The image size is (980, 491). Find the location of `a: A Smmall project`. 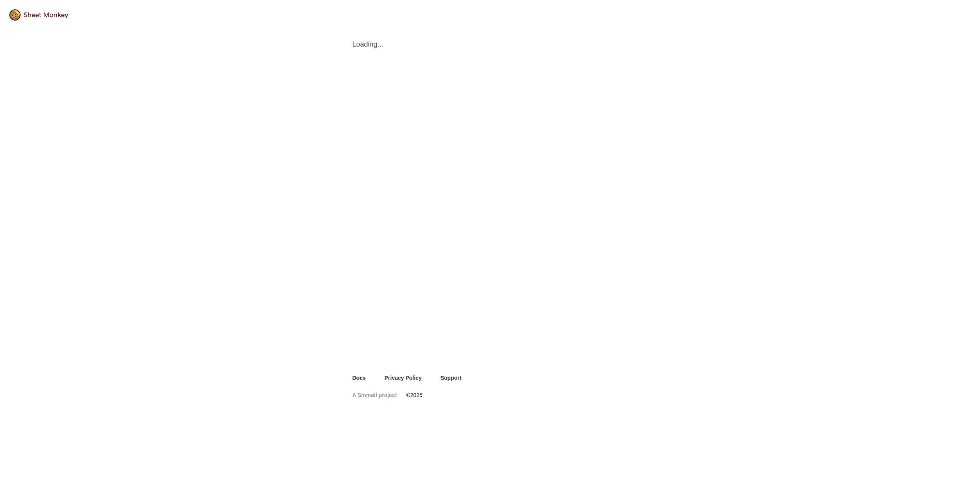

a: A Smmall project is located at coordinates (375, 395).